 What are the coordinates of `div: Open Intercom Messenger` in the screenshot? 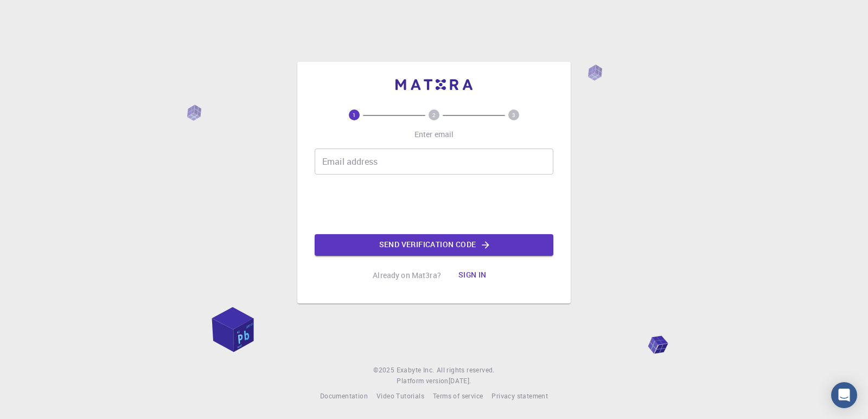 It's located at (844, 395).